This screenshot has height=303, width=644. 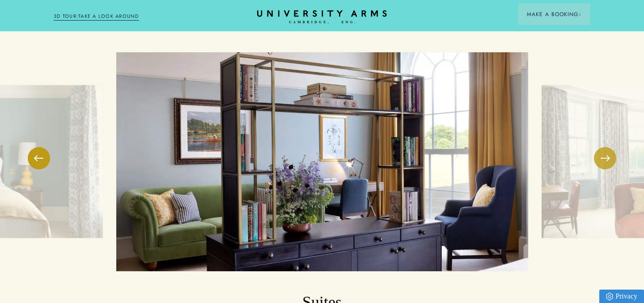 I want to click on button: Previous Slide, so click(x=39, y=158).